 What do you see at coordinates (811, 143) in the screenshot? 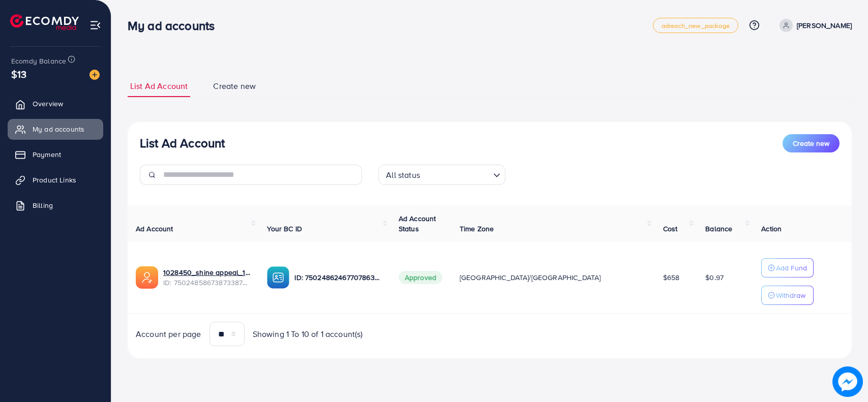
I see `button: Create new` at bounding box center [811, 143].